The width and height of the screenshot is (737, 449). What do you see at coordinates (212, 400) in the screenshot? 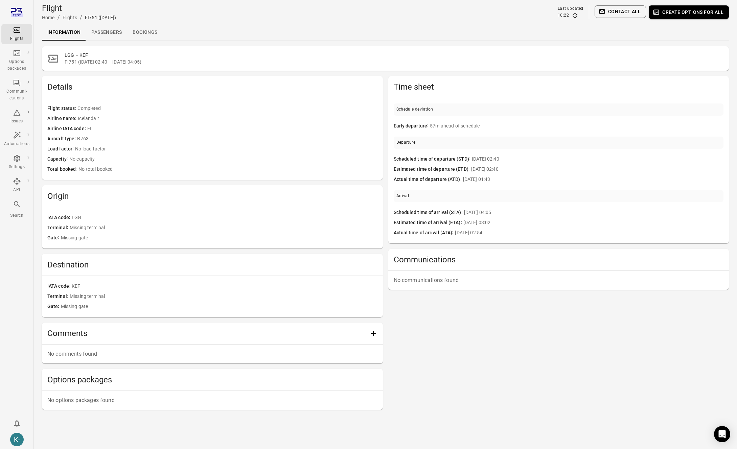
I see `p: No options packages found` at bounding box center [212, 400].